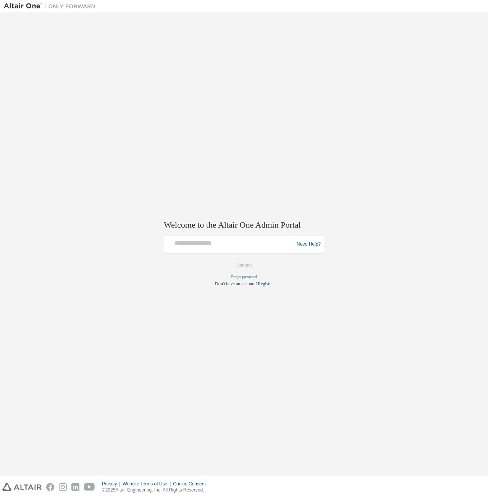 This screenshot has height=498, width=488. What do you see at coordinates (236, 284) in the screenshot?
I see `span: Don't have an account?` at bounding box center [236, 284].